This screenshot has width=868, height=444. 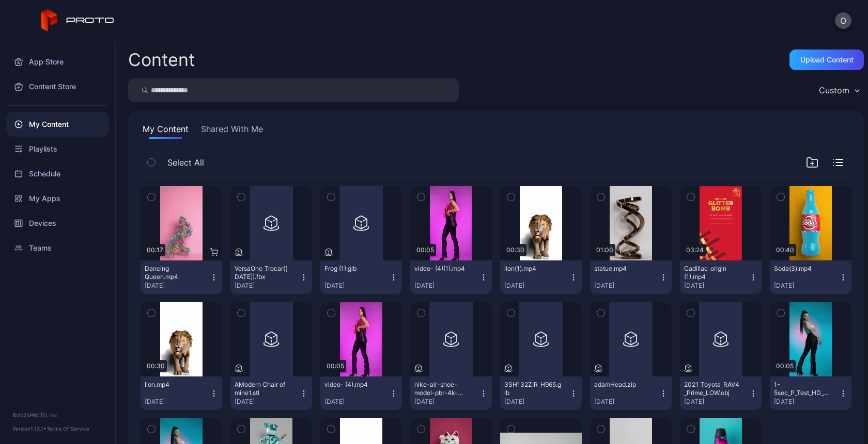 I want to click on div: App Store, so click(x=57, y=62).